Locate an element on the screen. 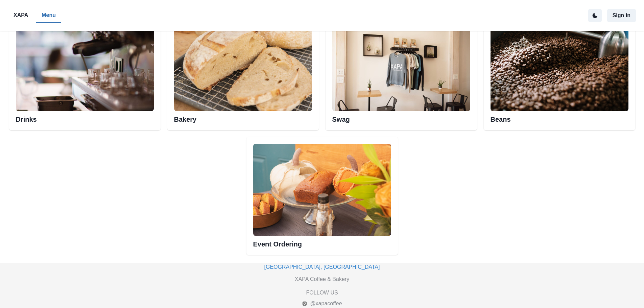  h2: Bakery is located at coordinates (243, 118).